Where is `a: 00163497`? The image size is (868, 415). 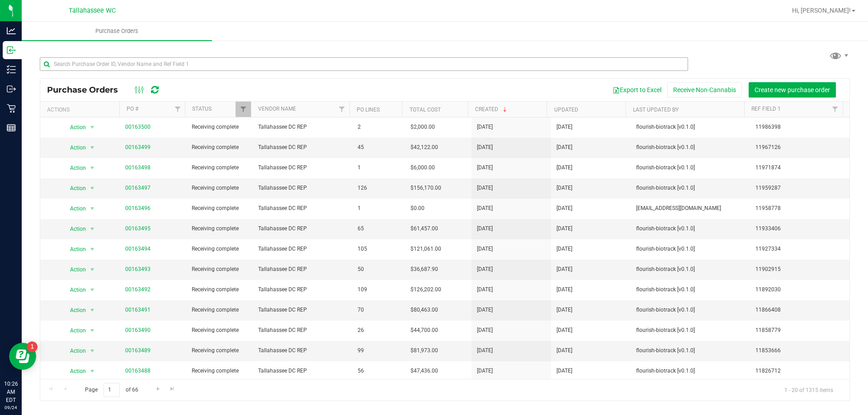
a: 00163497 is located at coordinates (138, 188).